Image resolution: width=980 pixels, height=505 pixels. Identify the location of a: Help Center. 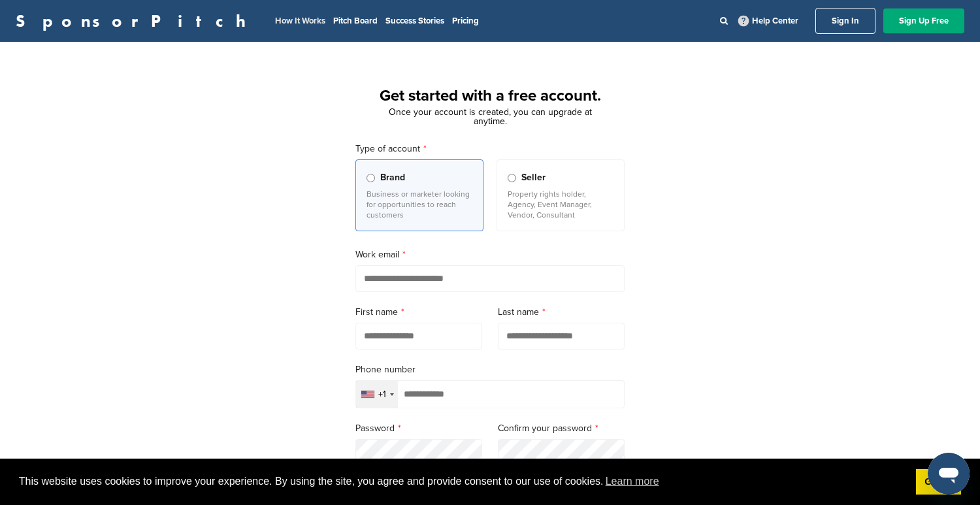
(769, 21).